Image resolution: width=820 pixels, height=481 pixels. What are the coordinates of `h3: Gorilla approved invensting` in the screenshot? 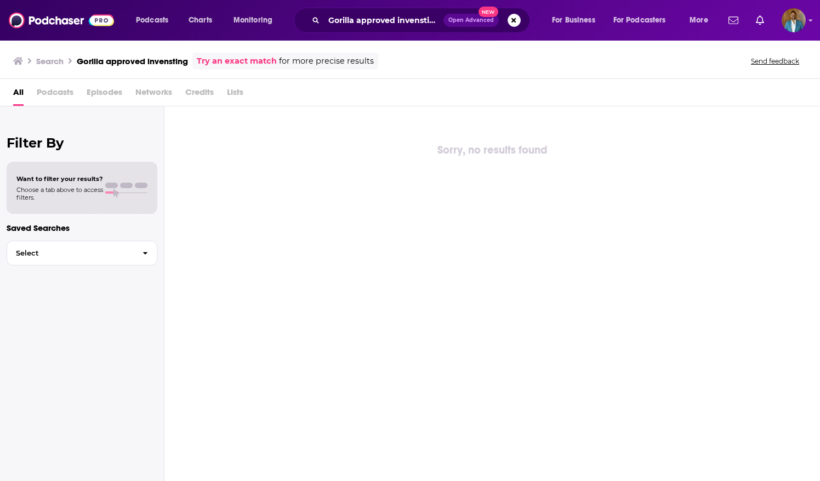 It's located at (132, 61).